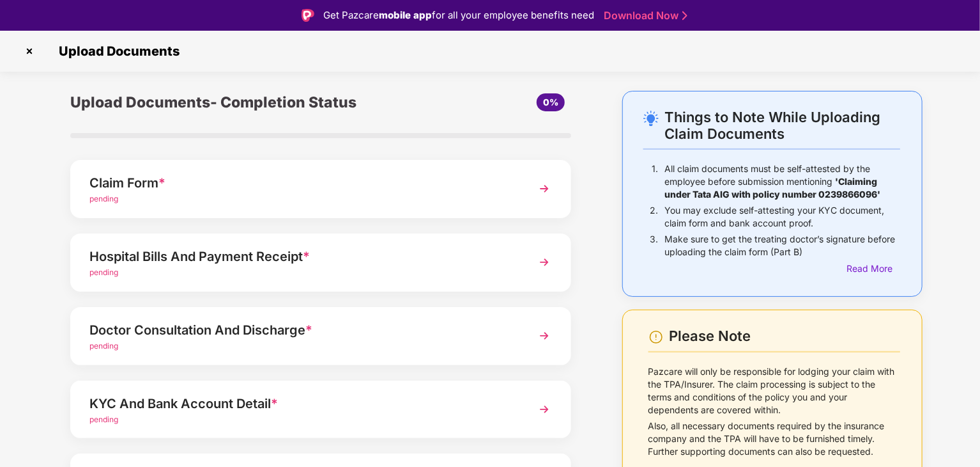  Describe the element at coordinates (237, 103) in the screenshot. I see `div: Upload Documents- Completion Status` at that location.